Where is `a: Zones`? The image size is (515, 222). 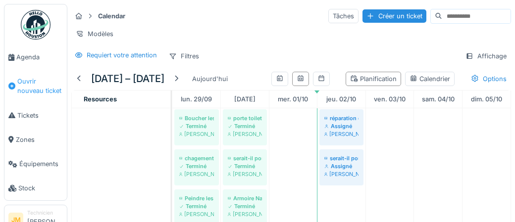 a: Zones is located at coordinates (36, 140).